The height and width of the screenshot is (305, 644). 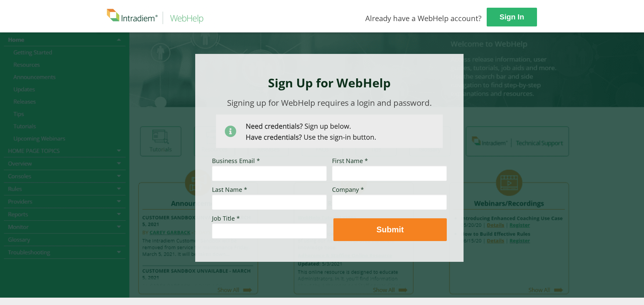 I want to click on span: Last Name *, so click(x=229, y=189).